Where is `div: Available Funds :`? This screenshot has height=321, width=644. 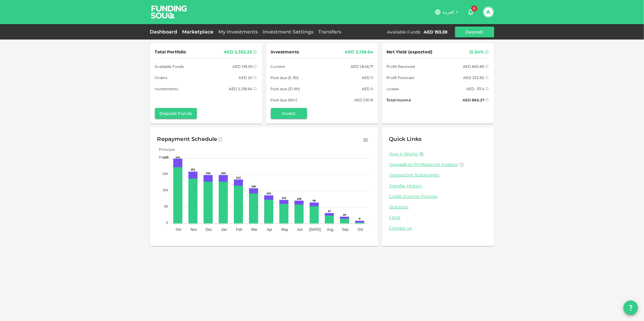
div: Available Funds : is located at coordinates (405, 32).